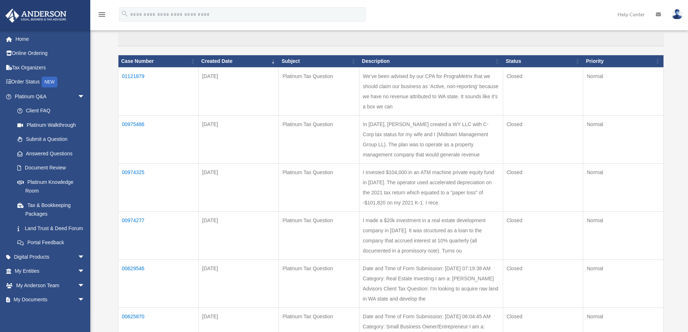 This screenshot has width=688, height=332. I want to click on a: Land Trust & Deed Forum, so click(51, 228).